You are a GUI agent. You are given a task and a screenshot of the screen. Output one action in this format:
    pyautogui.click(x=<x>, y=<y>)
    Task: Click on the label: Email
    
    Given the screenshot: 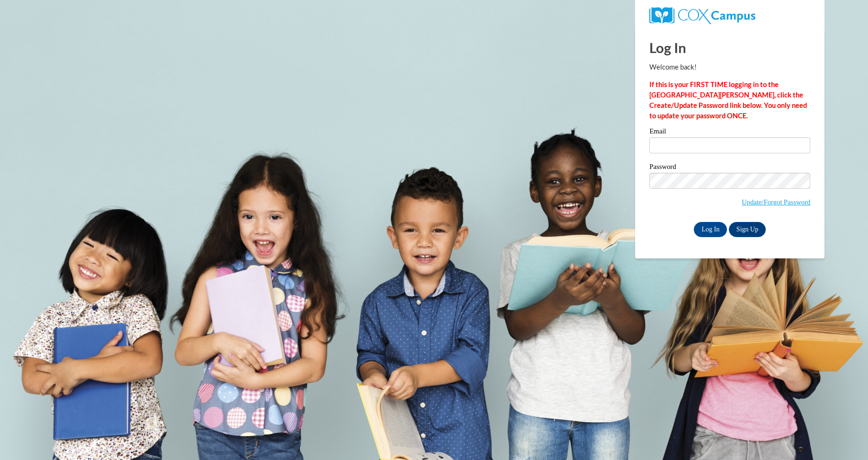 What is the action you would take?
    pyautogui.click(x=730, y=132)
    